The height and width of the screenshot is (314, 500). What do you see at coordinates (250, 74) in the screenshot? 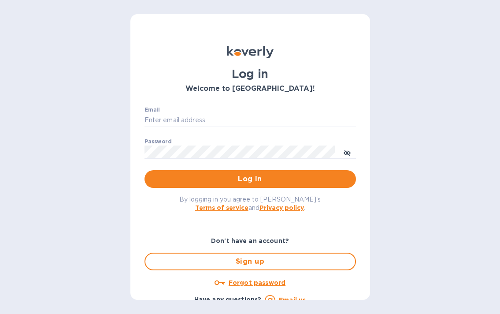
I see `h1: Log in` at bounding box center [250, 74].